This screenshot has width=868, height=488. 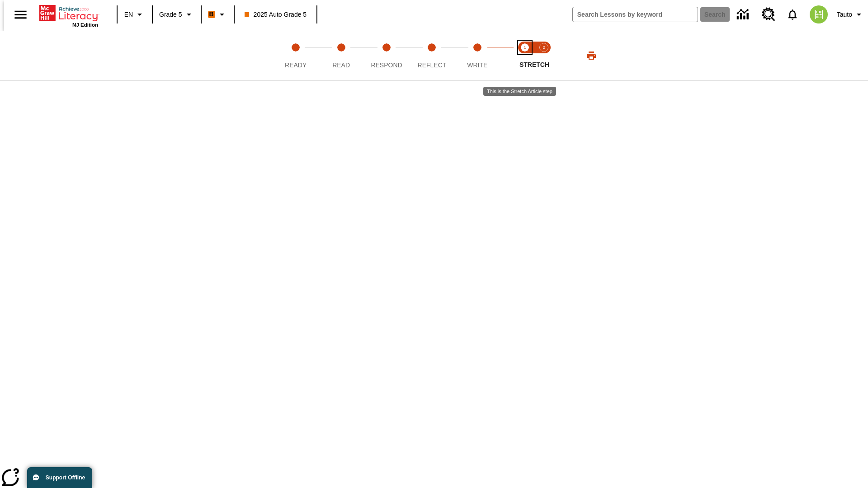 I want to click on button: Stretch Respond step 2 of 2, so click(x=543, y=55).